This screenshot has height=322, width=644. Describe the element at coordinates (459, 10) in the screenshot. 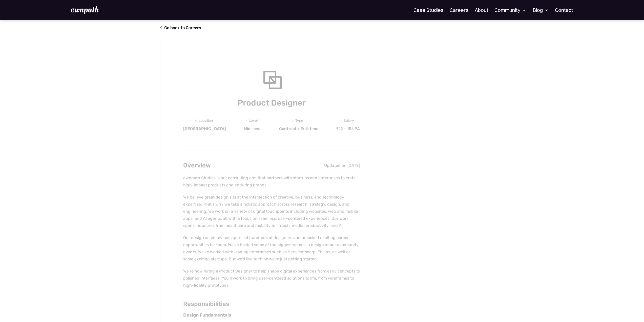

I see `a: Careers` at that location.